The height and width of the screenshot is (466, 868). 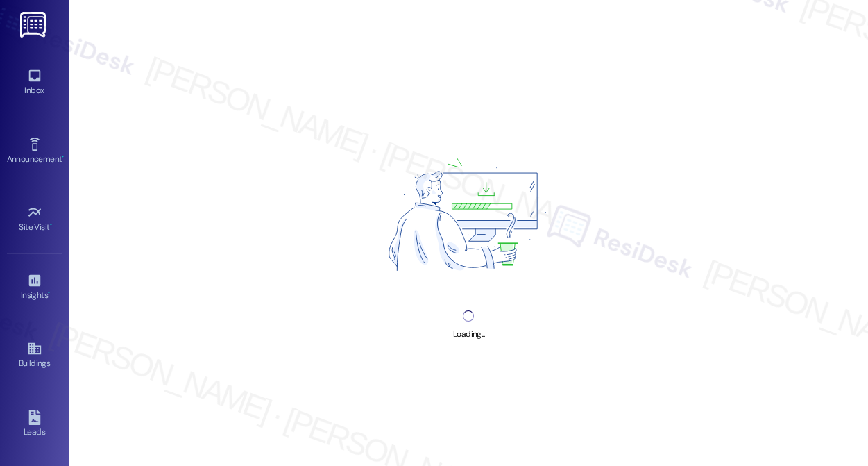 What do you see at coordinates (34, 24) in the screenshot?
I see `img: ResiDesk Logo` at bounding box center [34, 24].